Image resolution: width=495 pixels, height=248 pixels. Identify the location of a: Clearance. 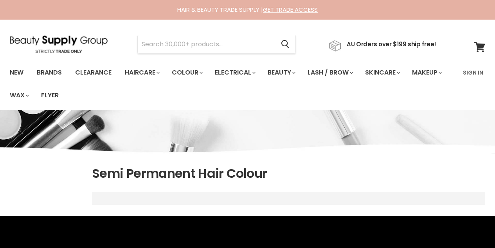
(93, 72).